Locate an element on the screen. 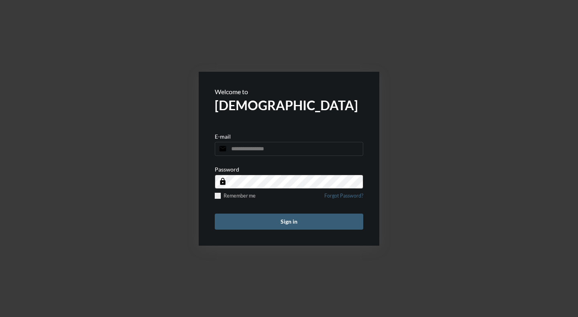  p: Welcome to is located at coordinates (289, 91).